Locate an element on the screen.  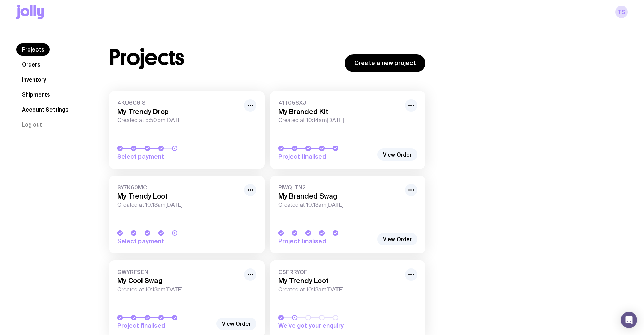
span: We’ve got your enquiry is located at coordinates (326, 326).